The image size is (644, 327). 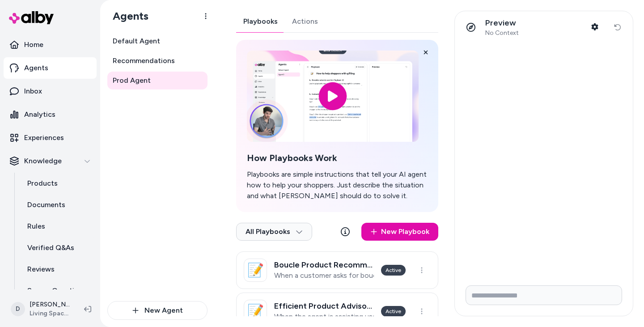 What do you see at coordinates (40, 115) in the screenshot?
I see `p: Analytics` at bounding box center [40, 115].